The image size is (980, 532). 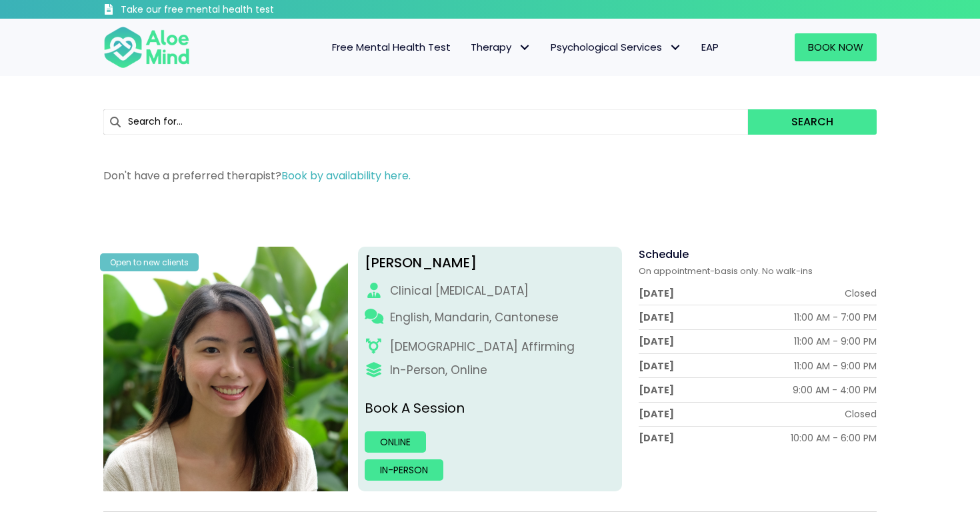 I want to click on span: EAP, so click(x=710, y=47).